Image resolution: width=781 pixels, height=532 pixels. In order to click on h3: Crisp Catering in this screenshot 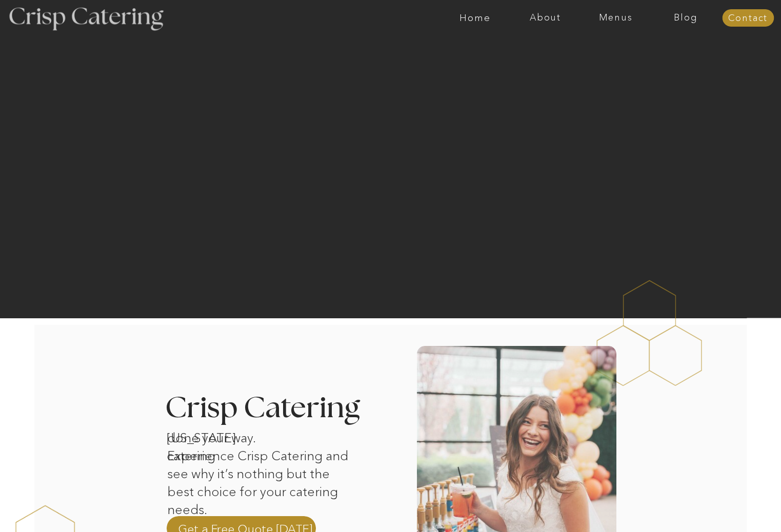, I will do `click(275, 408)`.